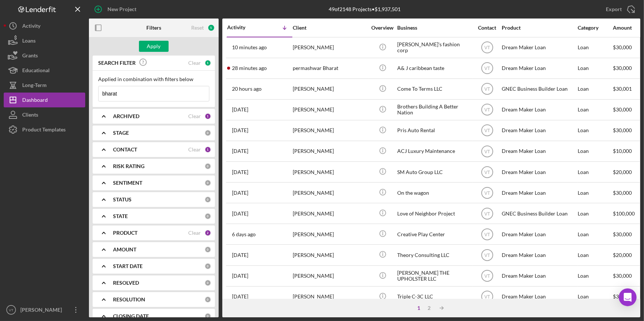 Image resolution: width=644 pixels, height=321 pixels. What do you see at coordinates (120, 216) in the screenshot?
I see `b: STATE` at bounding box center [120, 216].